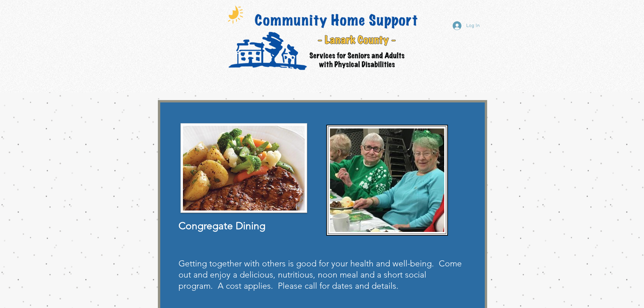  I want to click on span: Congregate Dining, so click(221, 226).